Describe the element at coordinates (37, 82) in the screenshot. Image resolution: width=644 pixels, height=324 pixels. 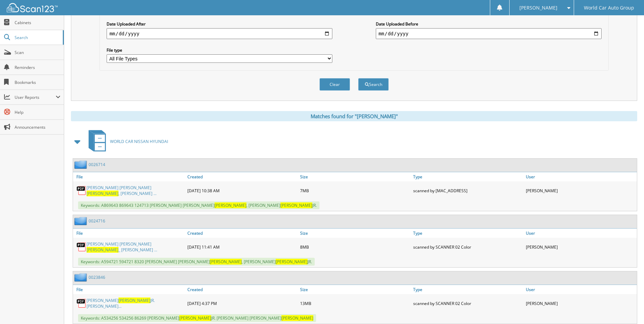
I see `span: Bookmarks` at that location.